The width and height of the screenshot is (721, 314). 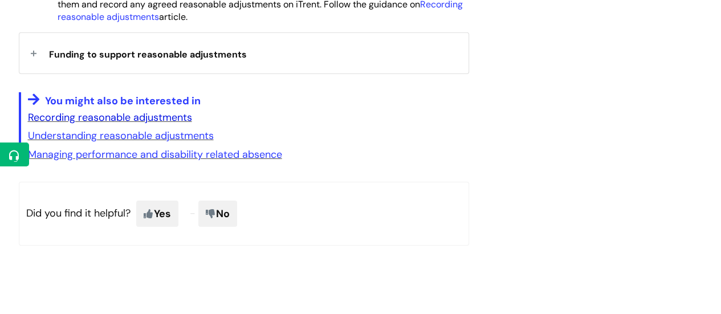 I want to click on p: Did you find it helpful?, so click(x=244, y=214).